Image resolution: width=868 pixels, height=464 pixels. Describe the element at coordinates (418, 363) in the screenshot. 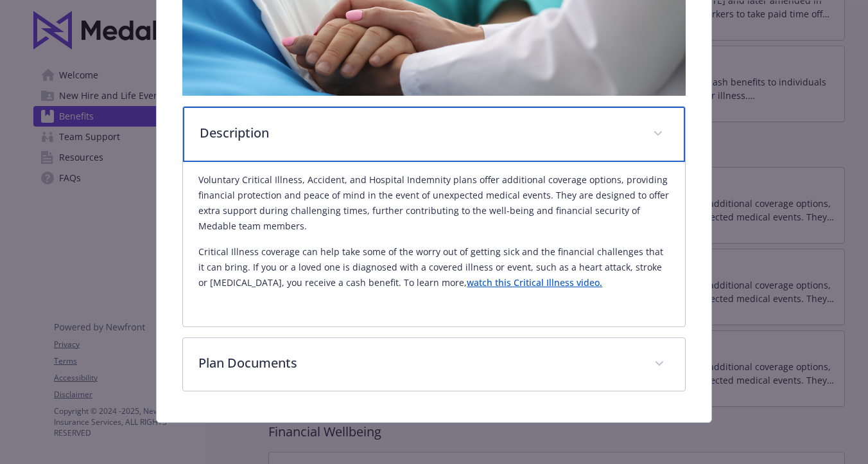

I see `p: Plan Documents` at that location.